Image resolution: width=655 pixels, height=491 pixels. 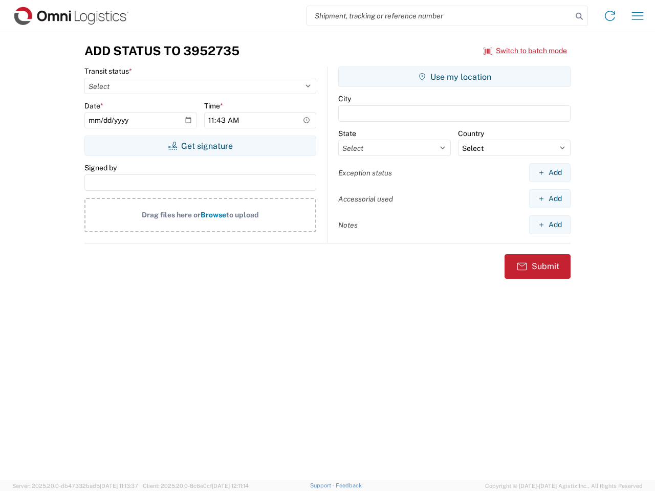 What do you see at coordinates (94, 106) in the screenshot?
I see `label: Date` at bounding box center [94, 106].